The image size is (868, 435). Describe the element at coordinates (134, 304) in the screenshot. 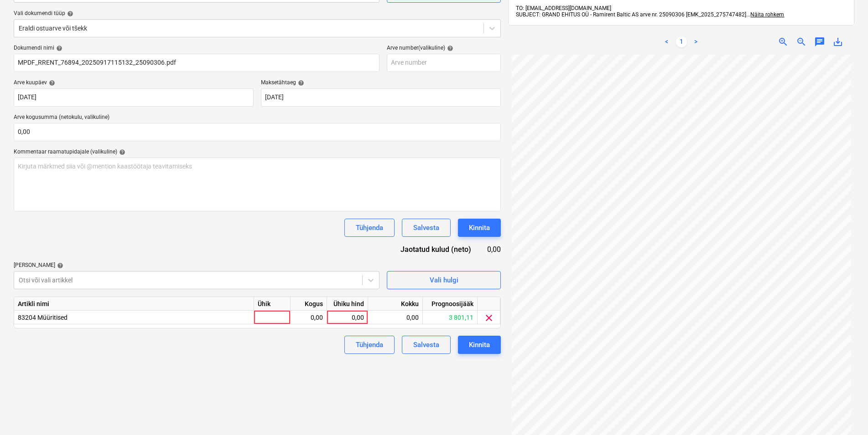

I see `div: Artikli nimi` at that location.